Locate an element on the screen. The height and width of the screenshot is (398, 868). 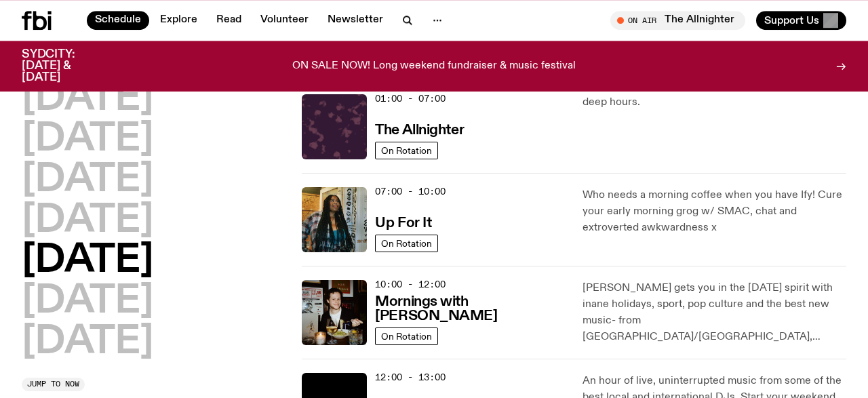
img: Sam blankly stares at the camera, brightly lit by a camera flash wearing a hat collared shirt and... is located at coordinates (334, 312).